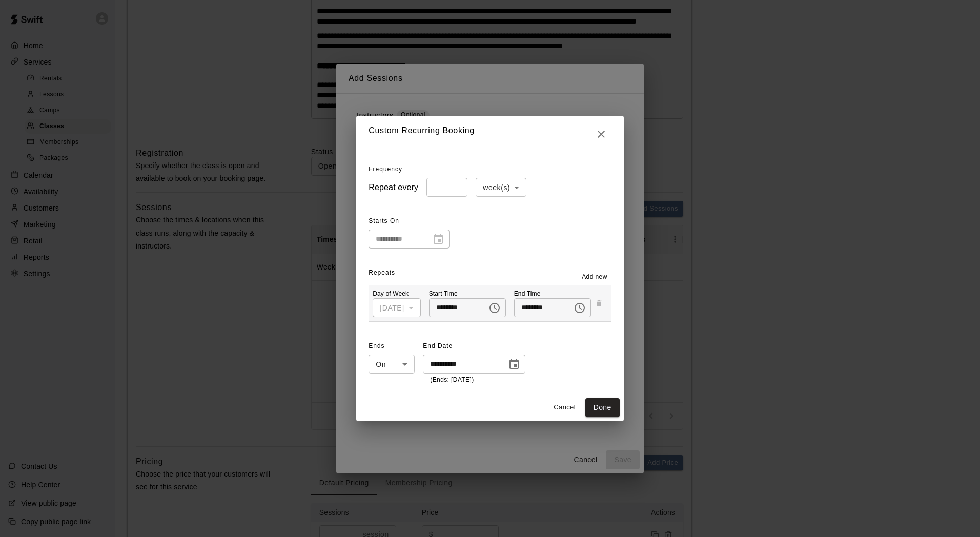 The height and width of the screenshot is (537, 980). Describe the element at coordinates (391, 346) in the screenshot. I see `span: Ends` at that location.